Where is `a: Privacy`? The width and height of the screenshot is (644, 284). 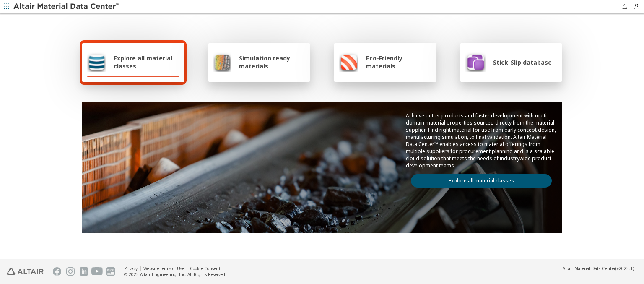 a: Privacy is located at coordinates (131, 269).